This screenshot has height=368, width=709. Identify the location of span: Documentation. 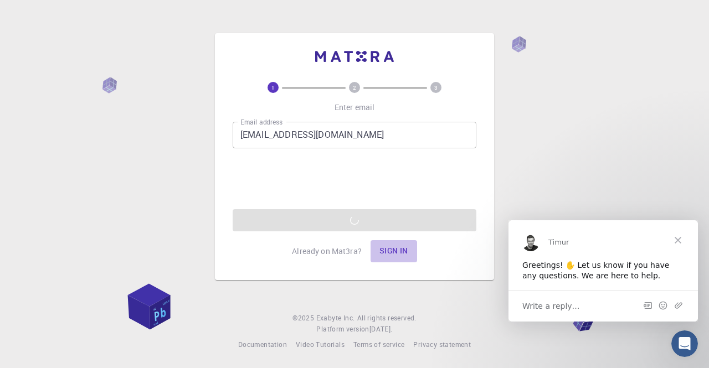
(262, 344).